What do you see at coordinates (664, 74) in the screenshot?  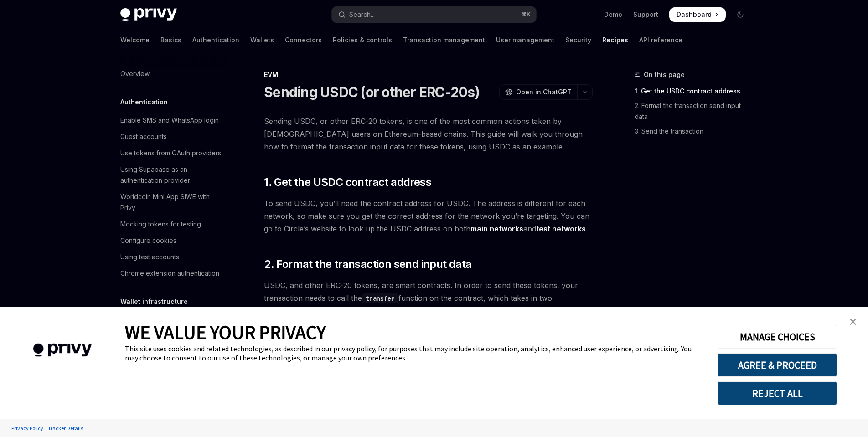 I see `span: On this page` at bounding box center [664, 74].